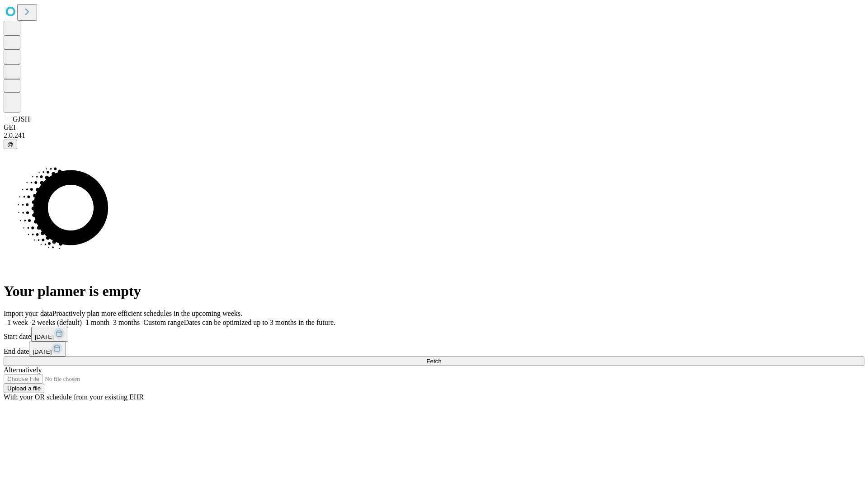 This screenshot has width=868, height=488. Describe the element at coordinates (163, 322) in the screenshot. I see `span: Custom range` at that location.